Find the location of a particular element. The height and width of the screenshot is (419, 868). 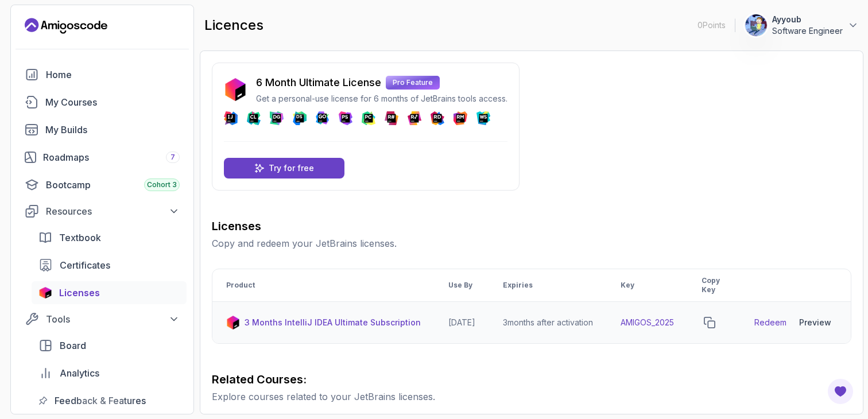

span: Certificates is located at coordinates (85, 265).